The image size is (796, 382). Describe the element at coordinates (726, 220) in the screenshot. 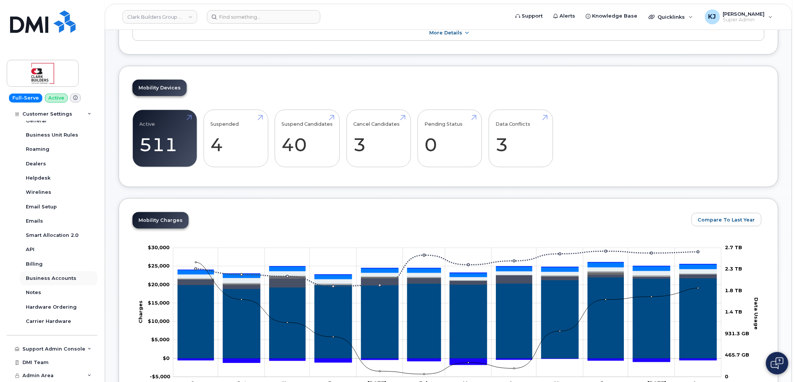

I see `button: Compare To Last Year` at that location.